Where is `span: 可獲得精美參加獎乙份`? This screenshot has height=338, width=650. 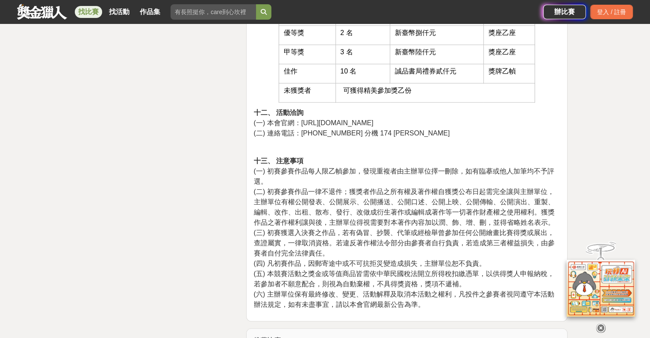
span: 可獲得精美參加獎乙份 is located at coordinates (378, 90).